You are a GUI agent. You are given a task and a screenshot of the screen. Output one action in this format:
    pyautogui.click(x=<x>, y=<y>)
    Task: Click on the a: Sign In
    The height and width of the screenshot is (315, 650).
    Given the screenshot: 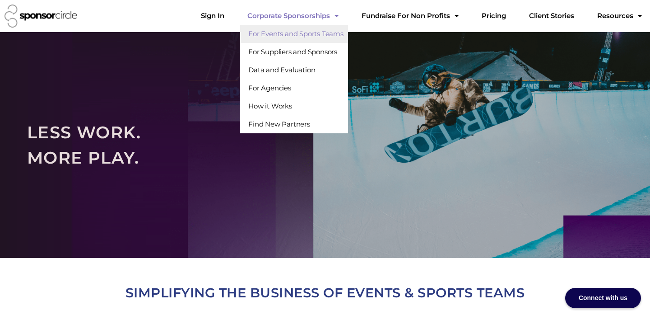 What is the action you would take?
    pyautogui.click(x=213, y=16)
    